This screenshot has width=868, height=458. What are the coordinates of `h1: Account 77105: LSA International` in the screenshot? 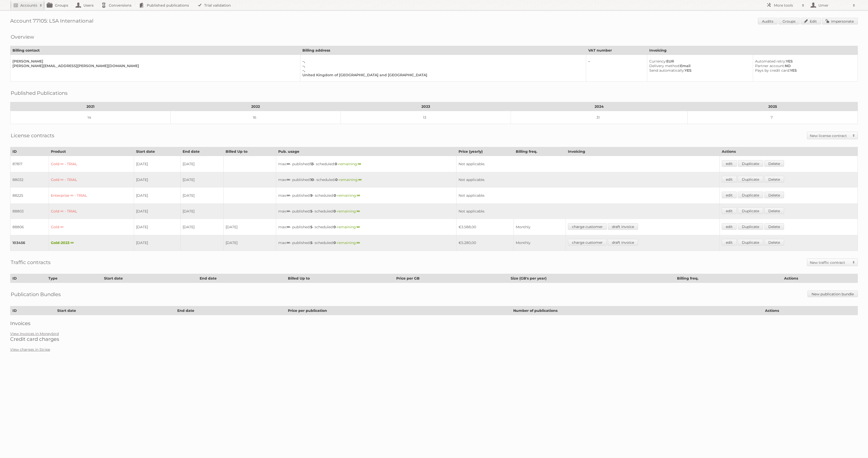 It's located at (434, 22).